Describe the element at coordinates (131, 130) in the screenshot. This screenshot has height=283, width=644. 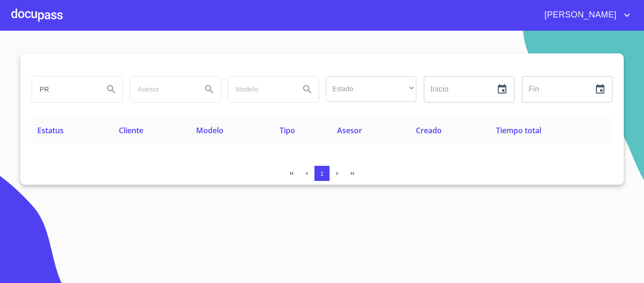
I see `span: Cliente` at that location.